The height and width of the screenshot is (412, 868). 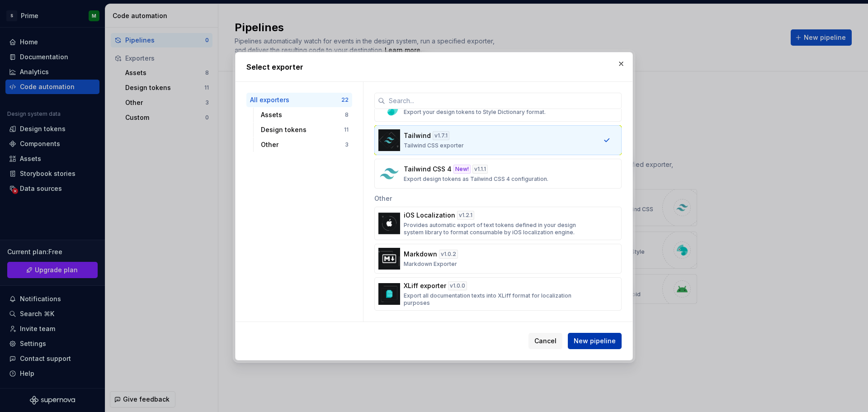 What do you see at coordinates (421, 254) in the screenshot?
I see `p: Markdown` at bounding box center [421, 254].